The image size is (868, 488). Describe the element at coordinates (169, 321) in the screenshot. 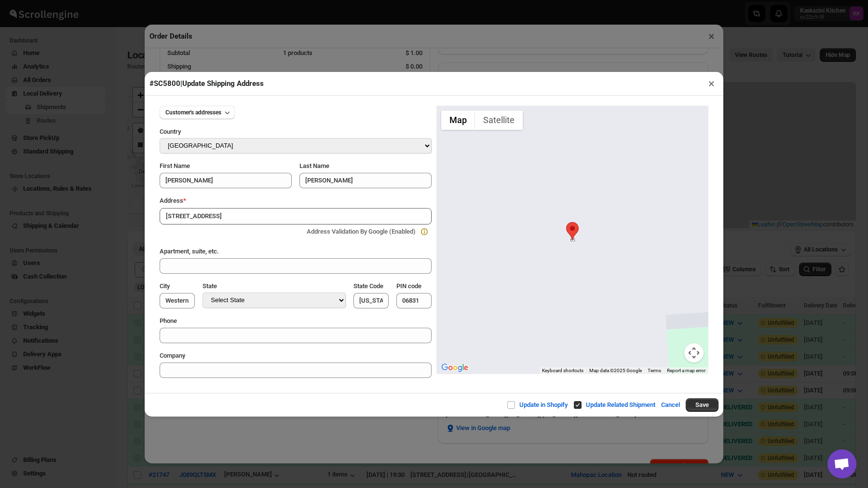

I see `span: Phone` at that location.